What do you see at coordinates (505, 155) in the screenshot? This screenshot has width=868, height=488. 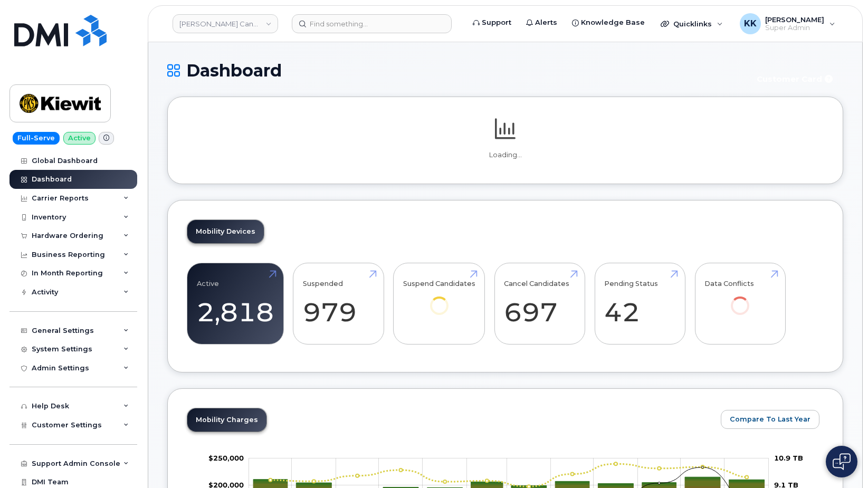 I see `p: Loading...` at bounding box center [505, 155].